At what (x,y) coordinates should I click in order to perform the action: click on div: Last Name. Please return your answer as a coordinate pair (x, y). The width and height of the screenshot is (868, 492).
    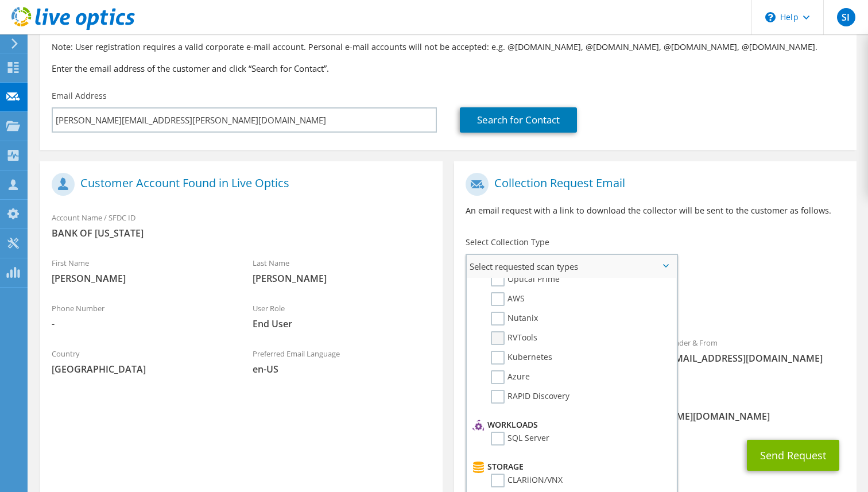
    Looking at the image, I should click on (341, 271).